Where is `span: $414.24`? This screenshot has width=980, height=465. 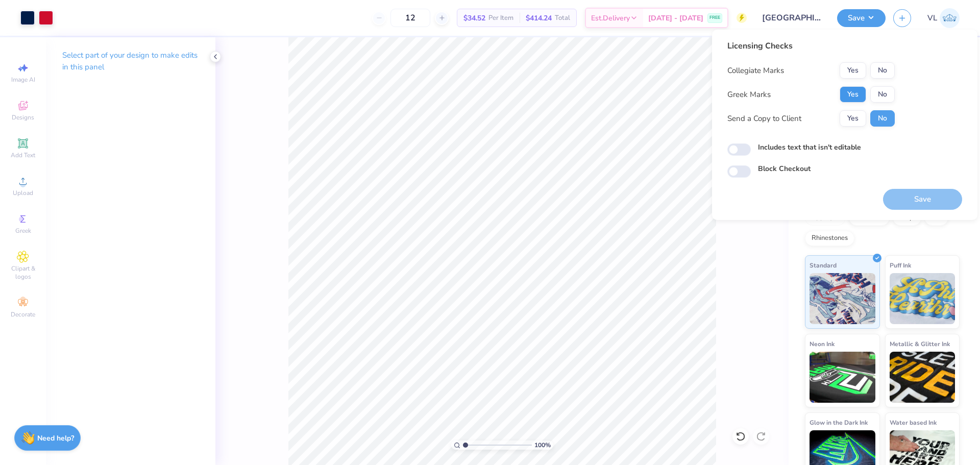
span: $414.24 is located at coordinates (539, 18).